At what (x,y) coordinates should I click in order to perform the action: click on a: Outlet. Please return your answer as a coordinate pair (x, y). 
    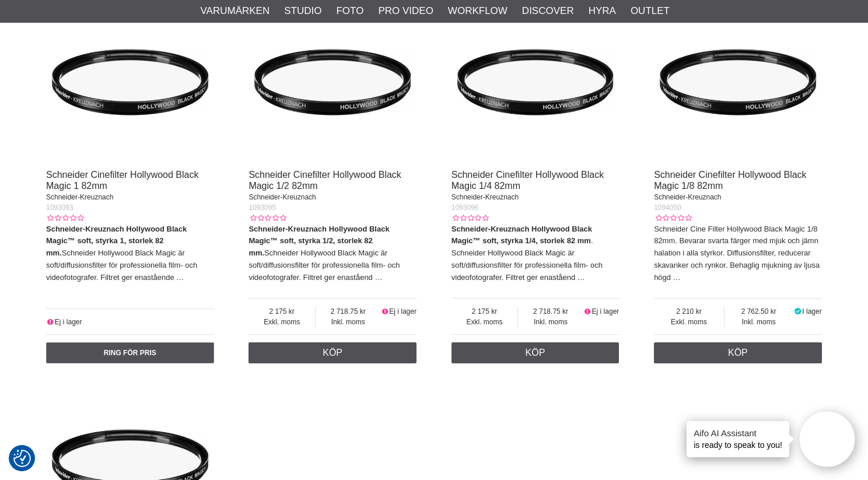
    Looking at the image, I should click on (650, 11).